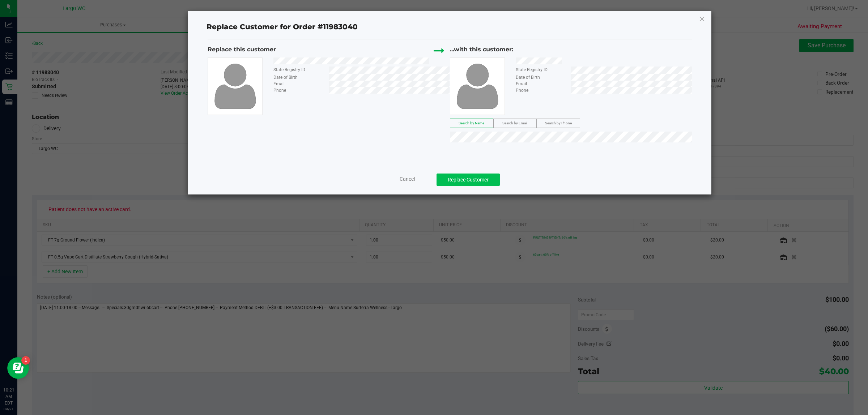  What do you see at coordinates (4, 4) in the screenshot?
I see `span: 1` at bounding box center [4, 4].